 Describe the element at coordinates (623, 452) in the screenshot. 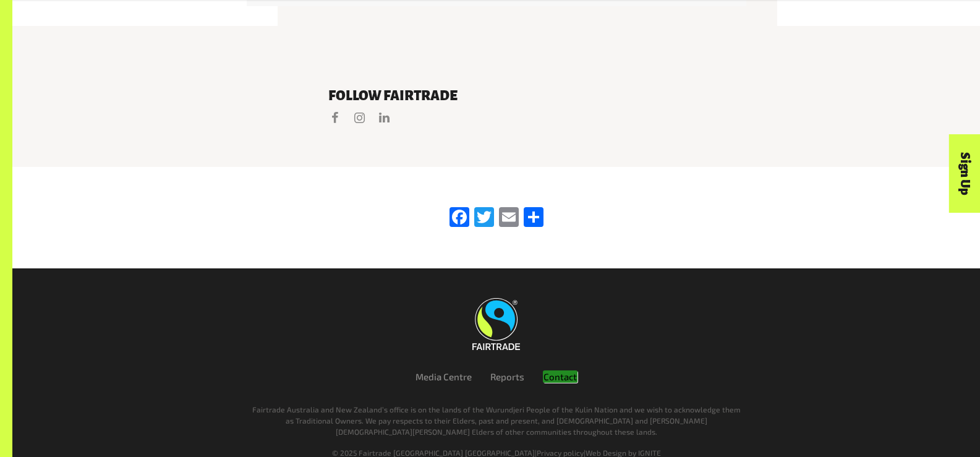

I see `a: Web Design by IGNITE` at that location.